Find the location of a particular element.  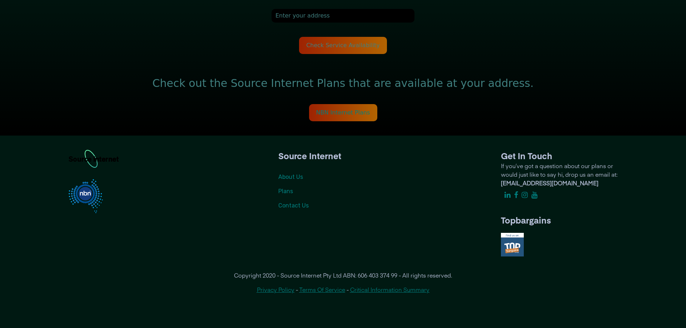

img: nbn-logo@2x.png is located at coordinates (86, 196).